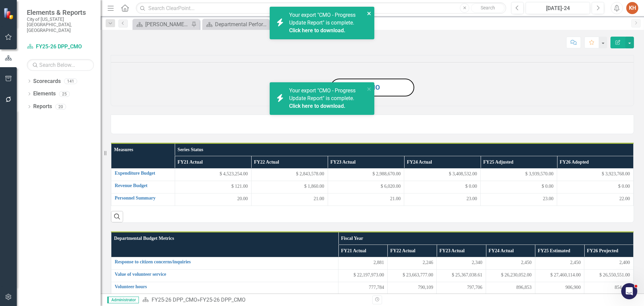 This screenshot has width=644, height=306. Describe the element at coordinates (310, 174) in the screenshot. I see `span: $ 2,843,578.00` at that location.